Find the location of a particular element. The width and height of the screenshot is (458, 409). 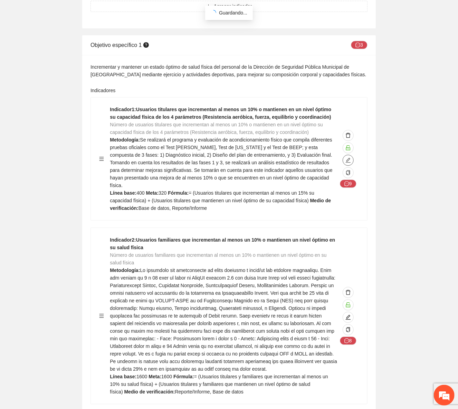

span: plus is located at coordinates (209, 7).